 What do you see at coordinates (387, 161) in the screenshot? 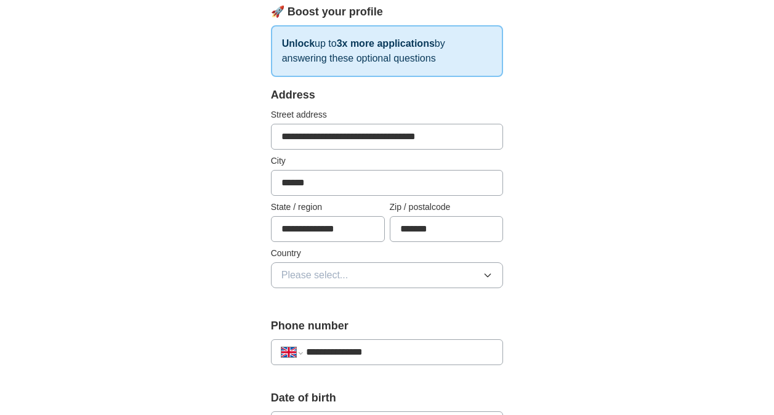
I see `label: City` at bounding box center [387, 161].